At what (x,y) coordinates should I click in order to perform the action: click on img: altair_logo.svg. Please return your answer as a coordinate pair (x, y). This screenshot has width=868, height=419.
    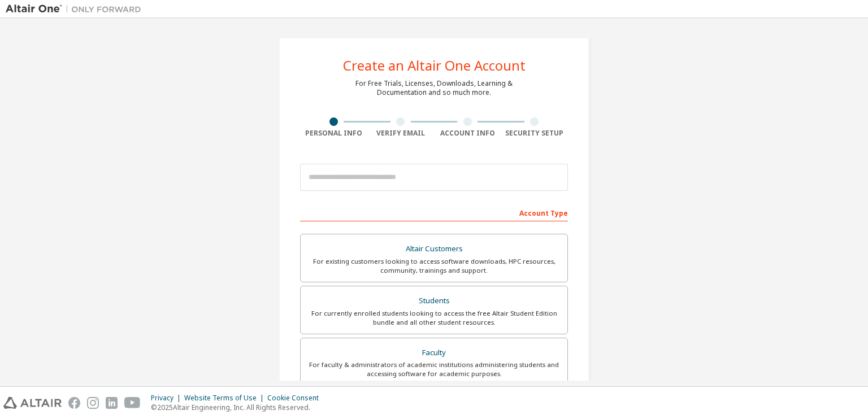
    Looking at the image, I should click on (33, 403).